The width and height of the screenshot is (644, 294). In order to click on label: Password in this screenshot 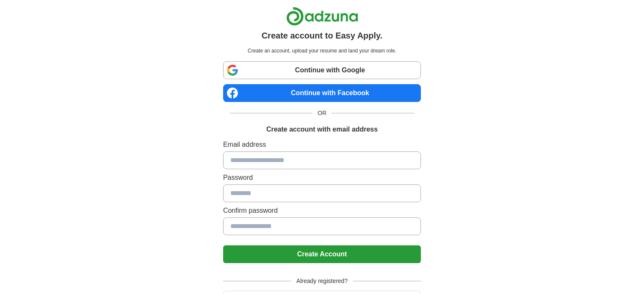, I will do `click(322, 177)`.